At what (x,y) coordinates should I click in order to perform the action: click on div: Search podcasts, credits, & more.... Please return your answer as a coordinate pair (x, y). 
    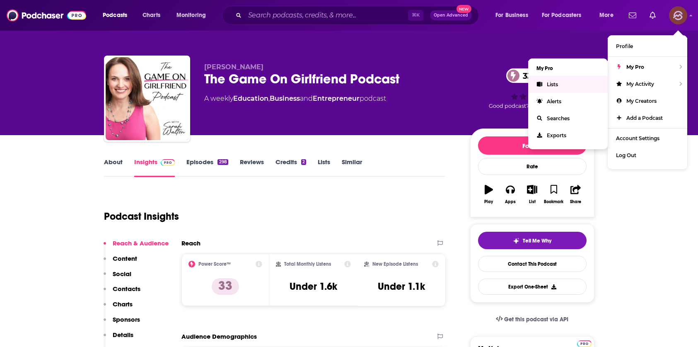
    Looking at the image, I should click on (359, 15).